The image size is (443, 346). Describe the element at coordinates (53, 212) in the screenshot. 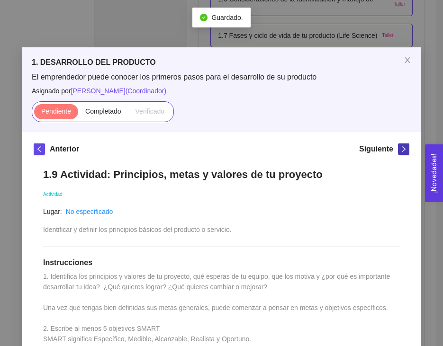

I see `article: Lugar:` at that location.